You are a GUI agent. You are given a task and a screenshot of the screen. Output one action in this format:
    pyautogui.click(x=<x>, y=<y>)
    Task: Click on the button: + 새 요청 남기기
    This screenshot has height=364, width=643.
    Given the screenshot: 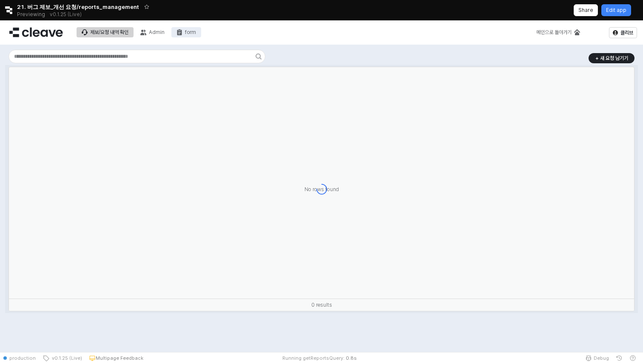 What is the action you would take?
    pyautogui.click(x=611, y=58)
    